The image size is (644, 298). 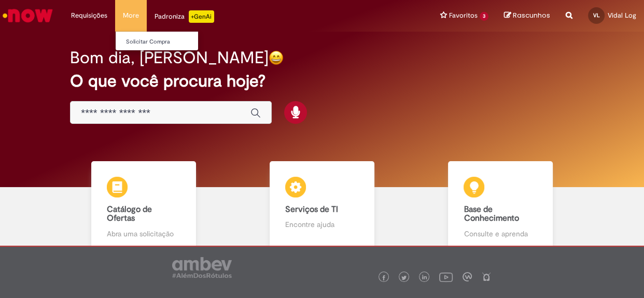 I want to click on img: happy-face.png, so click(x=276, y=58).